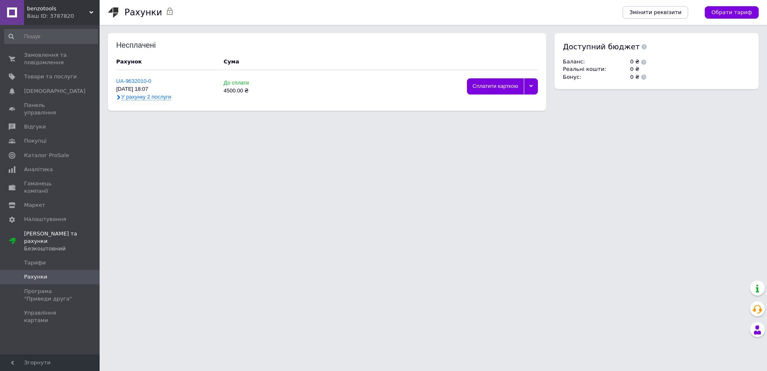  What do you see at coordinates (50, 109) in the screenshot?
I see `span: Панель управління` at bounding box center [50, 109].